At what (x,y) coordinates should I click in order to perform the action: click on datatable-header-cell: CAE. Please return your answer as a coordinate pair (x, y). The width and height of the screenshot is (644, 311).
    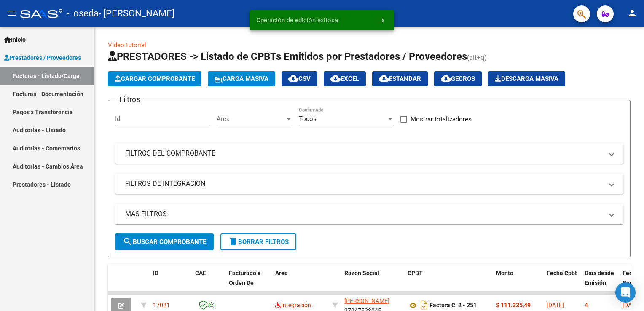
    Looking at the image, I should click on (209, 283).